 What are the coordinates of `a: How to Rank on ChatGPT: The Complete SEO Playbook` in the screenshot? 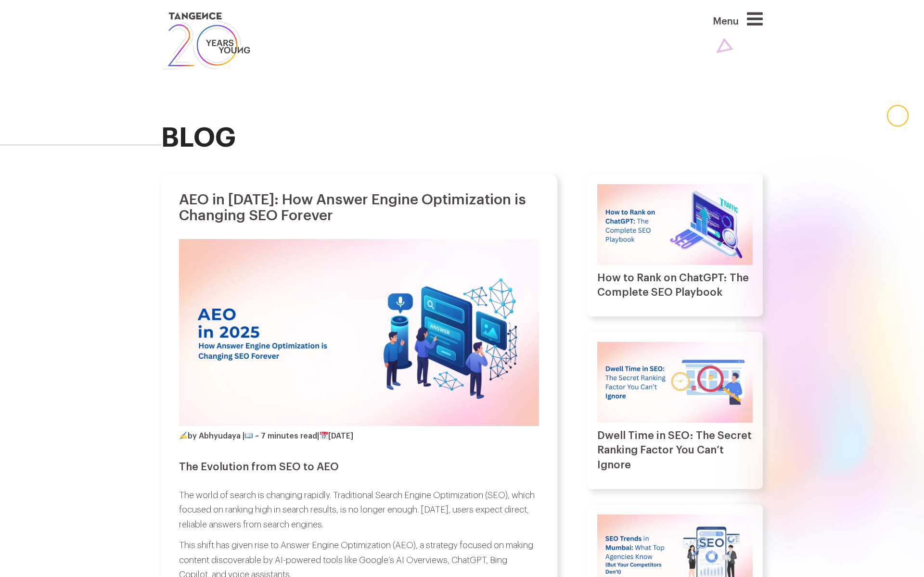 It's located at (673, 285).